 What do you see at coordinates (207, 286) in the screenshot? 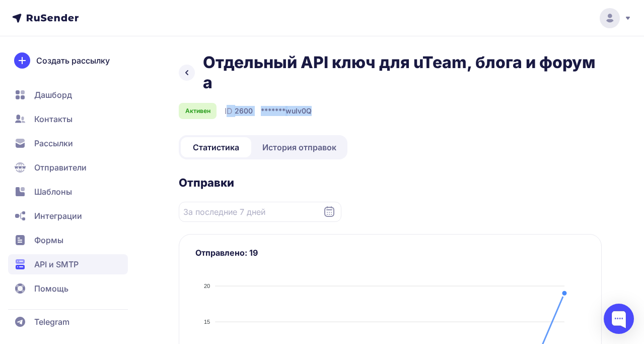
I see `tspan: 20` at bounding box center [207, 286].